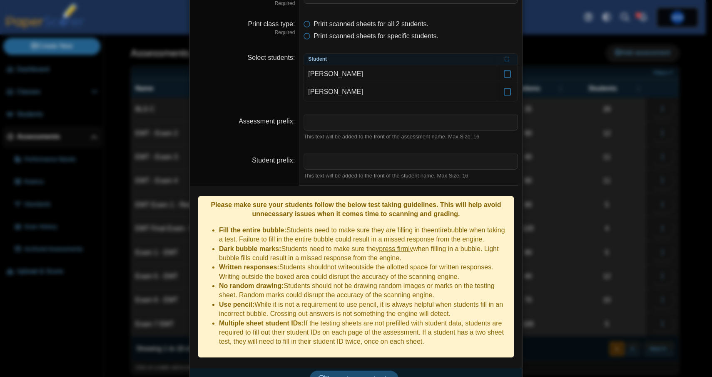 The height and width of the screenshot is (377, 712). Describe the element at coordinates (261, 323) in the screenshot. I see `b: Multiple sheet student IDs:` at that location.